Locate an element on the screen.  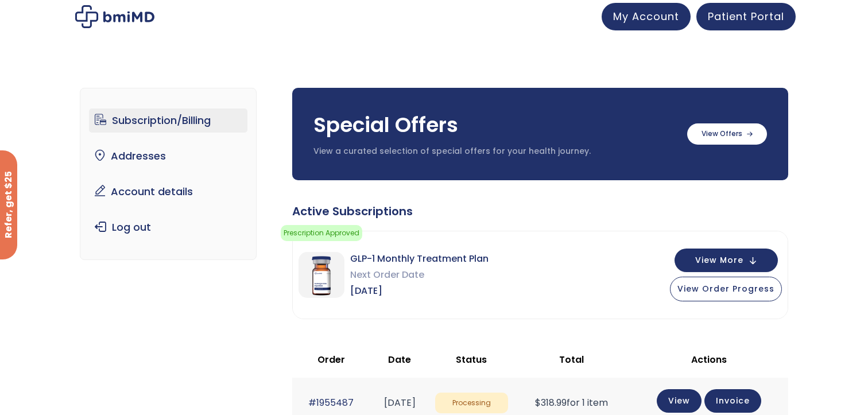
p: View a curated selection of special offers for your health journey. is located at coordinates (494, 151).